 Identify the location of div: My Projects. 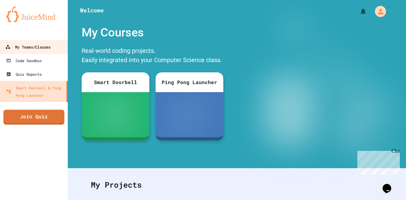
(237, 184).